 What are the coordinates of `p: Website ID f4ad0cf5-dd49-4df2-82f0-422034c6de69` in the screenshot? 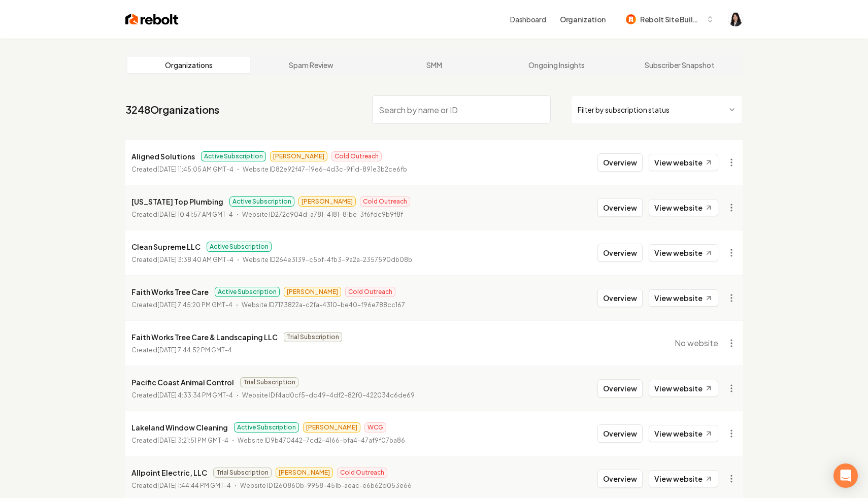 It's located at (328, 396).